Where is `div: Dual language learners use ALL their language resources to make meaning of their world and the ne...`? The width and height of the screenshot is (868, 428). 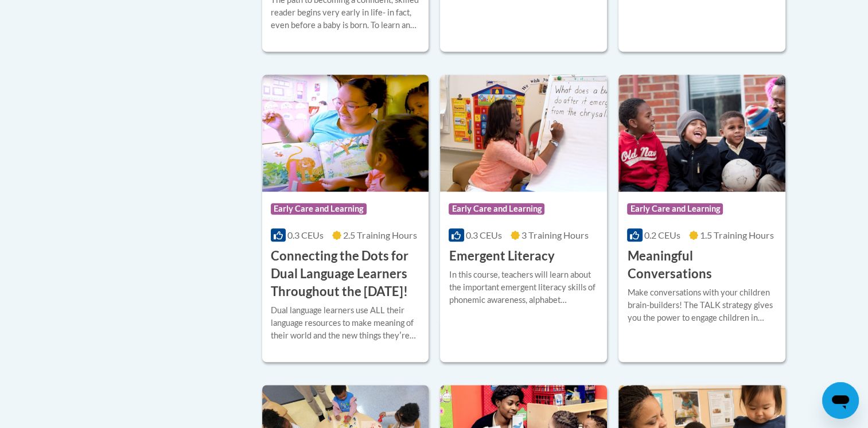 div: Dual language learners use ALL their language resources to make meaning of their world and the ne... is located at coordinates (345, 323).